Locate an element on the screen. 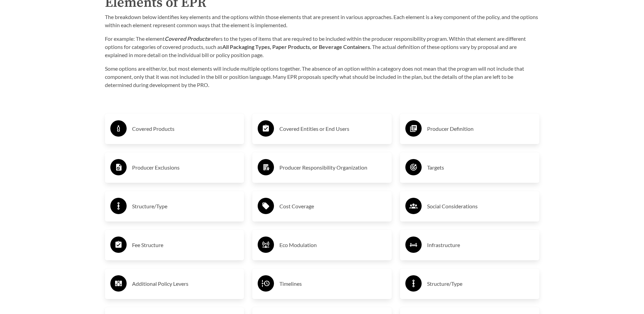 This screenshot has height=314, width=644. h3: Covered Products is located at coordinates (185, 129).